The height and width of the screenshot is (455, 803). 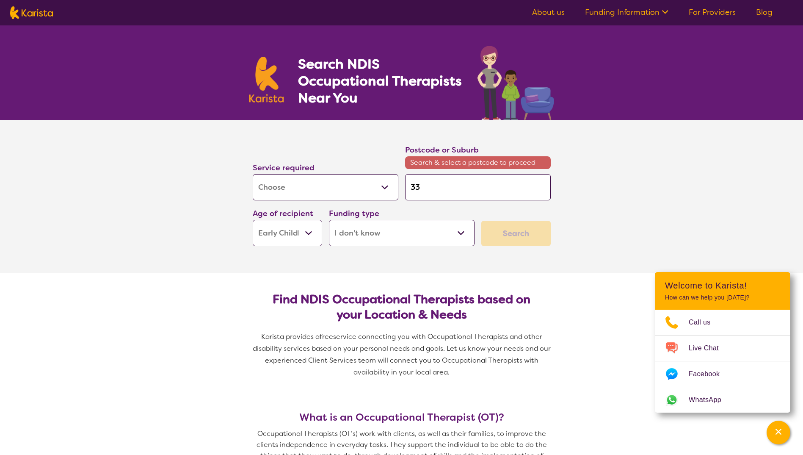 I want to click on span: WhatsApp, so click(x=710, y=399).